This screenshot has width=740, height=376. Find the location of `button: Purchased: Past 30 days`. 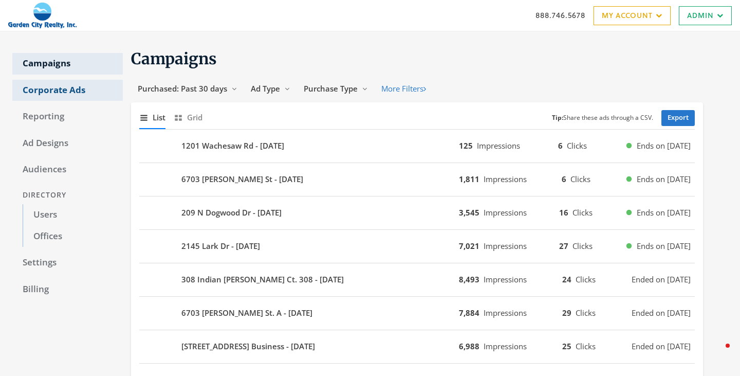

button: Purchased: Past 30 days is located at coordinates (188, 88).